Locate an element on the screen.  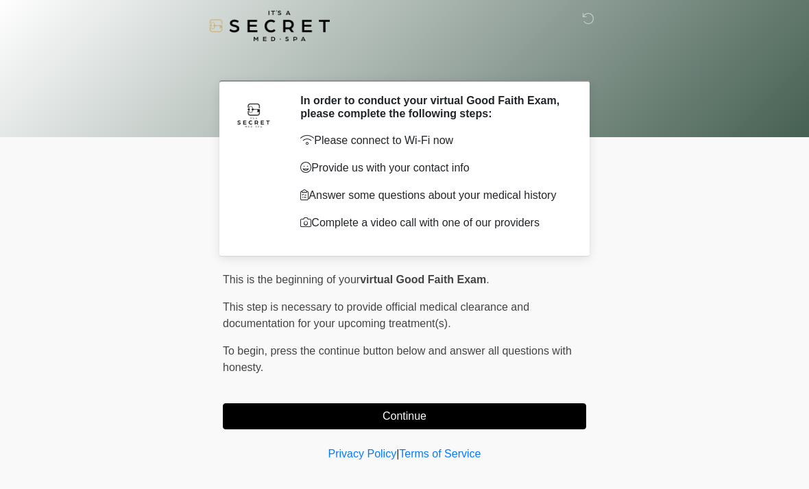
span: This step is necessary to provide official medical clearance and documentation for your upcoming ... is located at coordinates (376, 315).